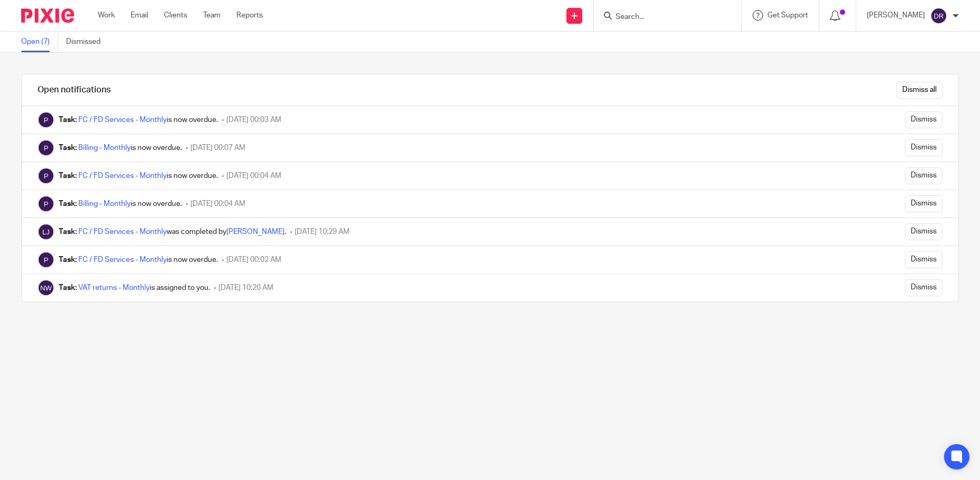 This screenshot has width=980, height=480. What do you see at coordinates (175, 15) in the screenshot?
I see `a: Clients` at bounding box center [175, 15].